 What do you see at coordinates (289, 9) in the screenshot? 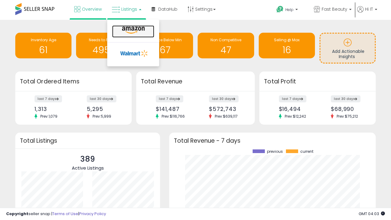
I see `span: Help` at bounding box center [289, 9].